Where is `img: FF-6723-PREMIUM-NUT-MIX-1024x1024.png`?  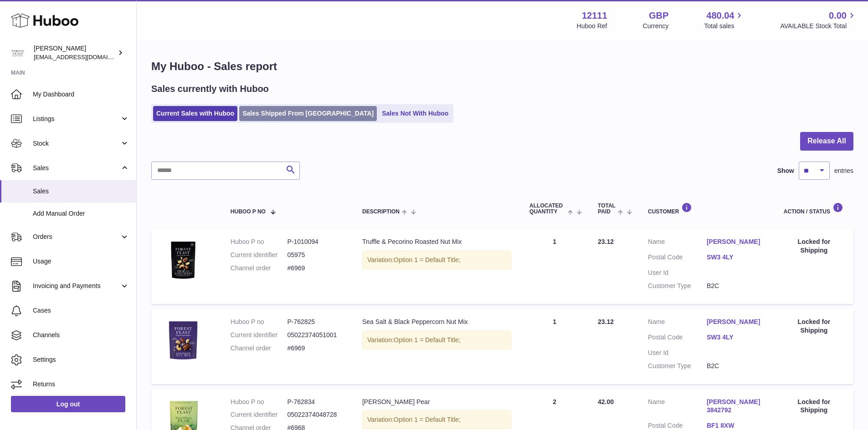
img: FF-6723-PREMIUM-NUT-MIX-1024x1024.png is located at coordinates (183, 341).